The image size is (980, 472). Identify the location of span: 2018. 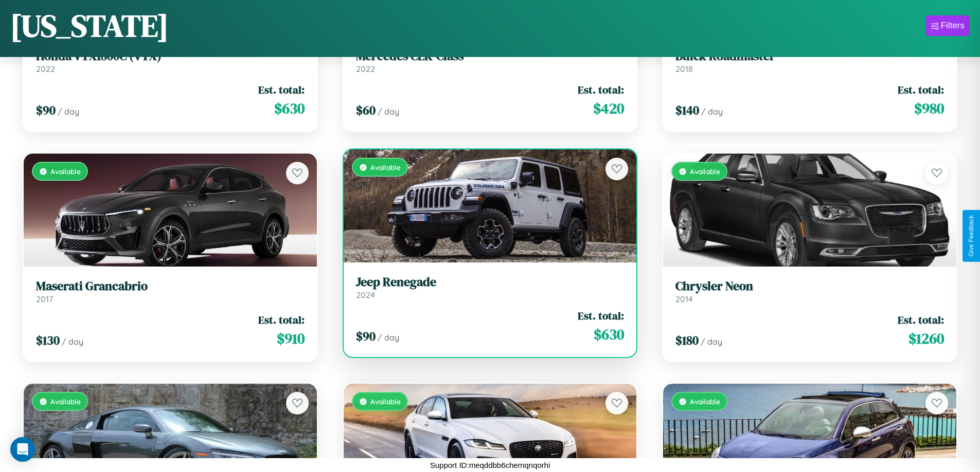
(684, 69).